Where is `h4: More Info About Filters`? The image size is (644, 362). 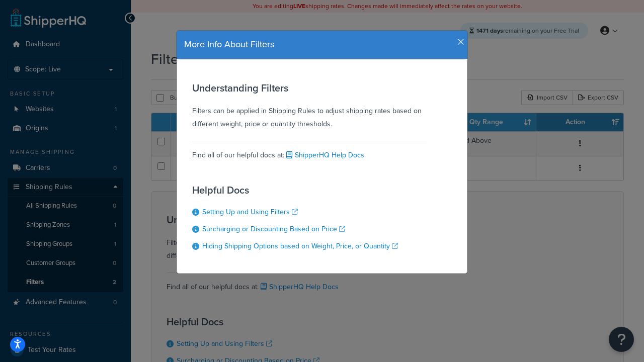 h4: More Info About Filters is located at coordinates (322, 45).